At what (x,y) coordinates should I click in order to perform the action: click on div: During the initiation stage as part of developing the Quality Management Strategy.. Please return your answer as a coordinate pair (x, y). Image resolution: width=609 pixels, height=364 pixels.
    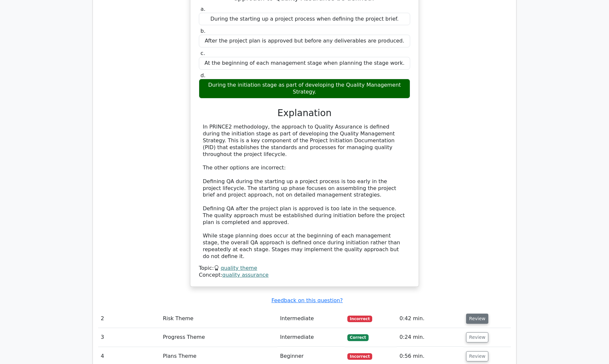
    Looking at the image, I should click on (304, 88).